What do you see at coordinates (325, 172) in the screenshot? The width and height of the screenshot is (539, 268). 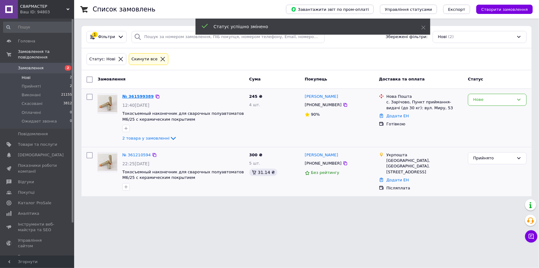 I see `span: Без рейтингу` at bounding box center [325, 172].